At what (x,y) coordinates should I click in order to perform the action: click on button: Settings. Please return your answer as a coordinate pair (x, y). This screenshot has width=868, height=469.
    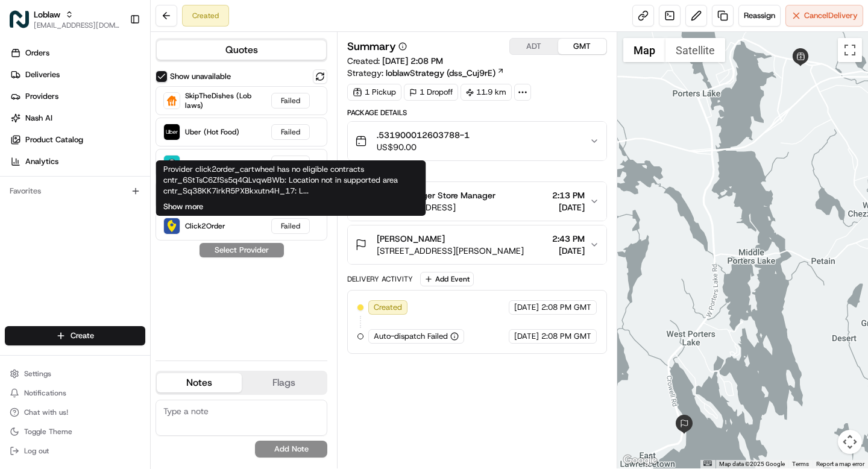
    Looking at the image, I should click on (75, 374).